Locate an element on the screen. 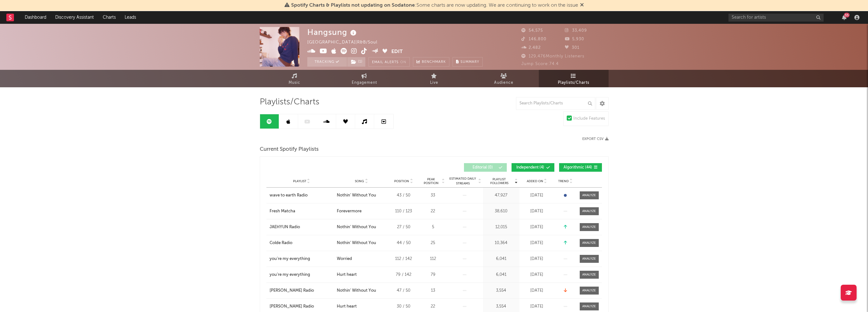  span: Trend is located at coordinates (563, 181).